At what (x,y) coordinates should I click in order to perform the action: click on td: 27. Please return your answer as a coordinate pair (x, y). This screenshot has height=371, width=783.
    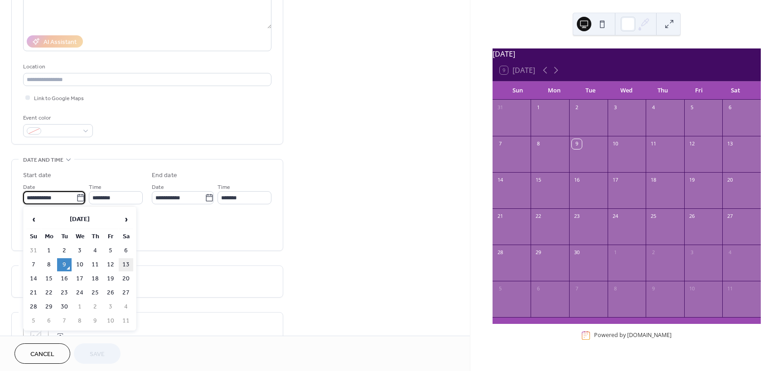
    Looking at the image, I should click on (126, 293).